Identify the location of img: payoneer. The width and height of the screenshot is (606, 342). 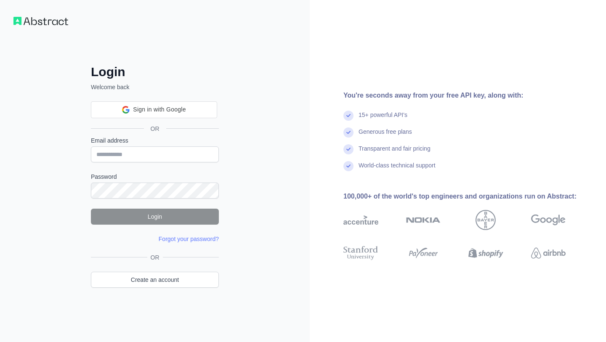
(423, 253).